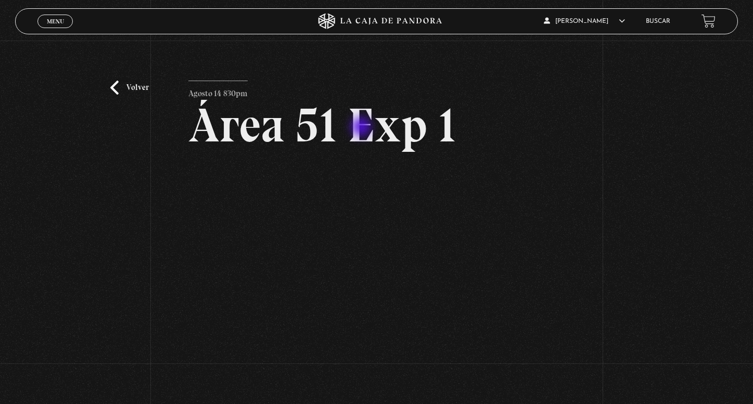 This screenshot has height=404, width=753. What do you see at coordinates (218, 91) in the screenshot?
I see `p: Agosto 14 830pm` at bounding box center [218, 91].